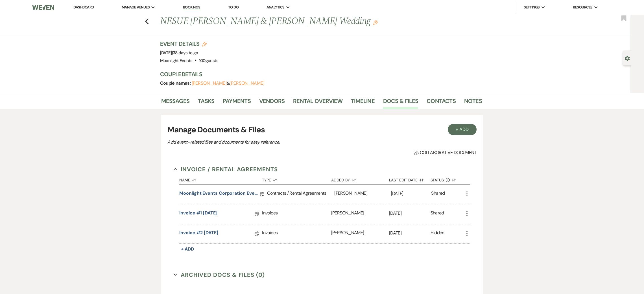 The width and height of the screenshot is (644, 294). I want to click on a: Payments, so click(237, 103).